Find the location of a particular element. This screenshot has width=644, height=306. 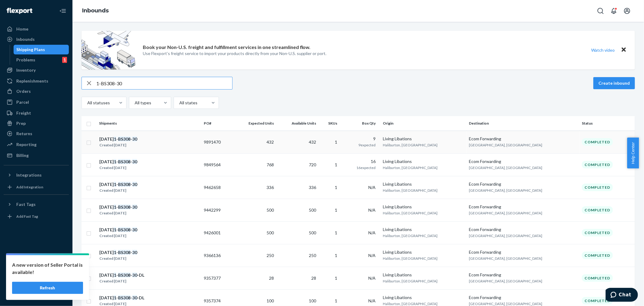

p: Book your Non-U.S. freight and fulfillment services in one streamlined flow. is located at coordinates (226, 47).